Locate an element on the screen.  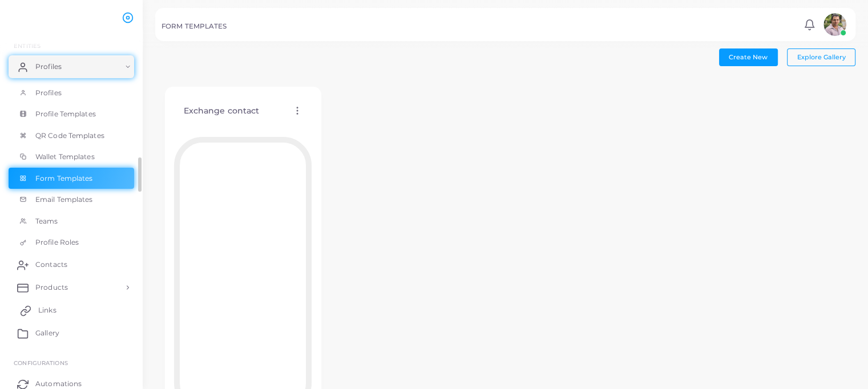
span: Email Templates is located at coordinates (64, 200).